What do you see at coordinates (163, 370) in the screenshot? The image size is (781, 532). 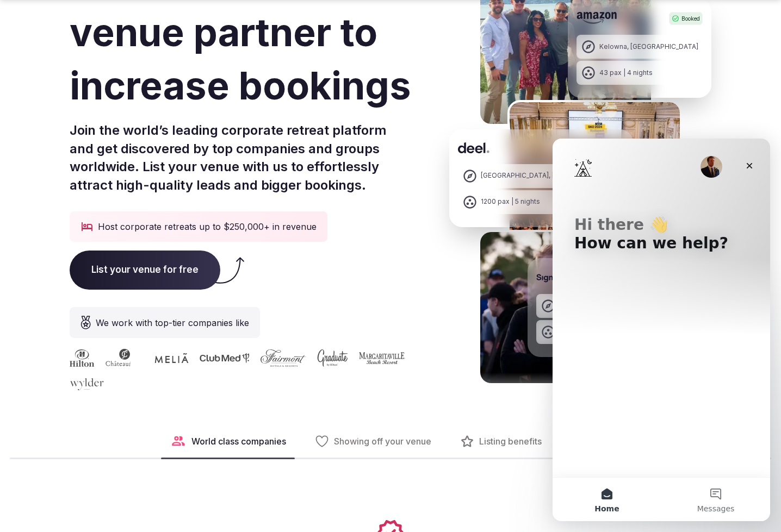 I see `span: Messages` at bounding box center [163, 370].